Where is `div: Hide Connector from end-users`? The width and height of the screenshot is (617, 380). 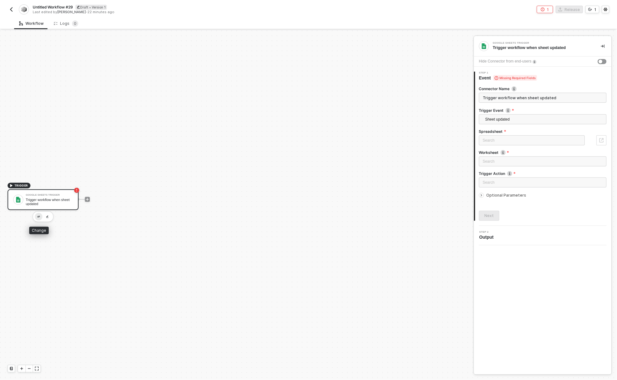
div: Hide Connector from end-users is located at coordinates (505, 61).